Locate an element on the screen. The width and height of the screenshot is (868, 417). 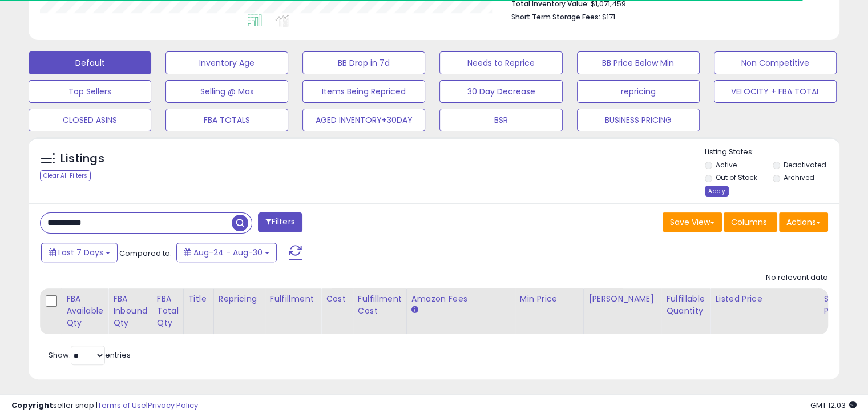
p: Listing States: is located at coordinates (772, 152).